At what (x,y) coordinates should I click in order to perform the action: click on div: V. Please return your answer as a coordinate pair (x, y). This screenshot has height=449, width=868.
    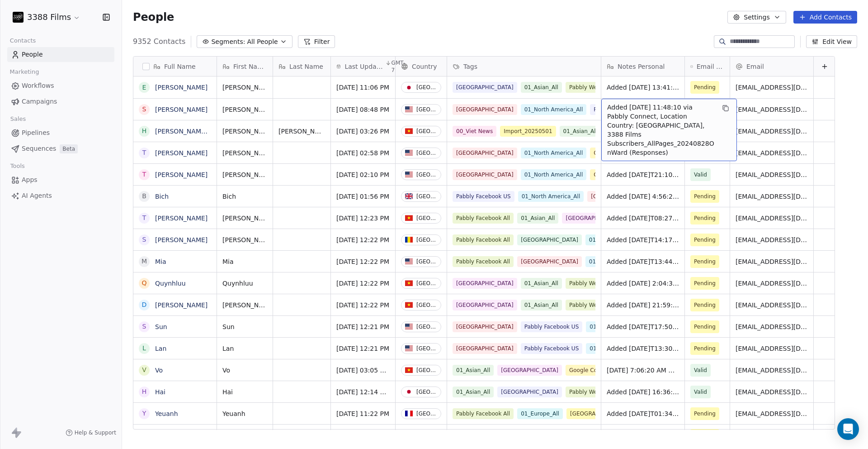
    Looking at the image, I should click on (144, 370).